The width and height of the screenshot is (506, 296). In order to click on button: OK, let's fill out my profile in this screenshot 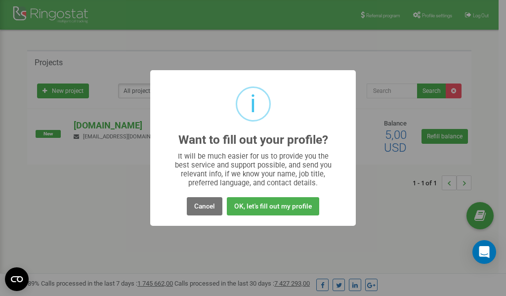, I will do `click(273, 206)`.